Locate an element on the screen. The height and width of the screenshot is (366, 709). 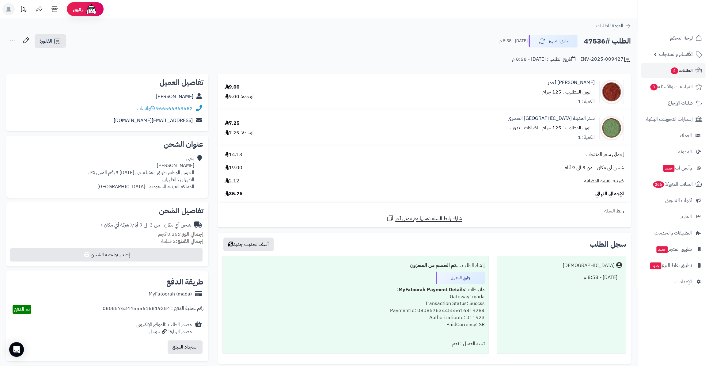
a: التقارير is located at coordinates (673, 217).